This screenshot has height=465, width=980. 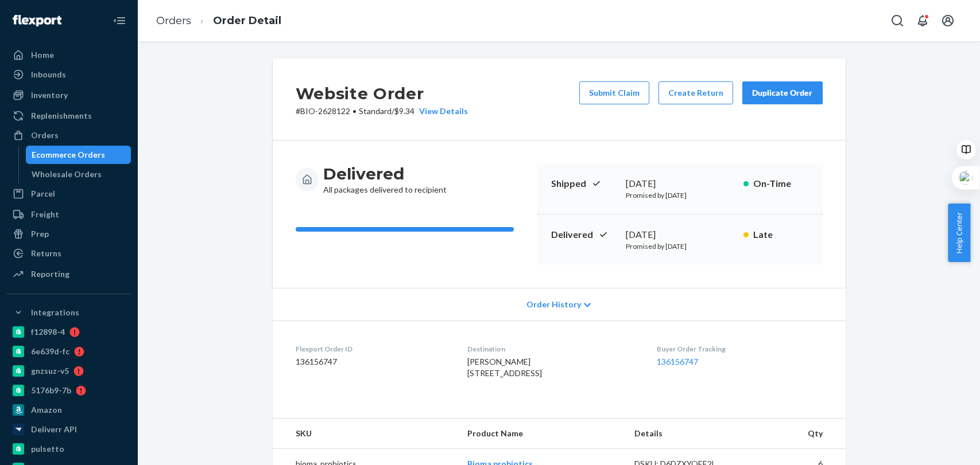 I want to click on a: 5176b9-7b, so click(x=69, y=391).